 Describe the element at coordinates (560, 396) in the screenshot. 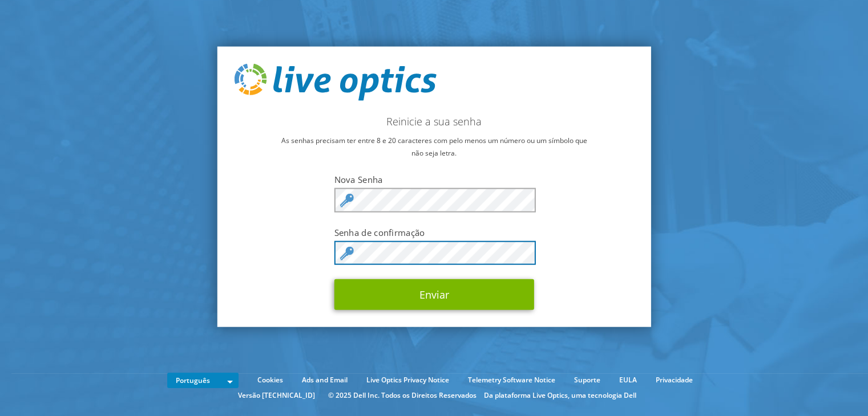

I see `li: Da plataforma Live Optics, uma tecnologia Dell` at that location.